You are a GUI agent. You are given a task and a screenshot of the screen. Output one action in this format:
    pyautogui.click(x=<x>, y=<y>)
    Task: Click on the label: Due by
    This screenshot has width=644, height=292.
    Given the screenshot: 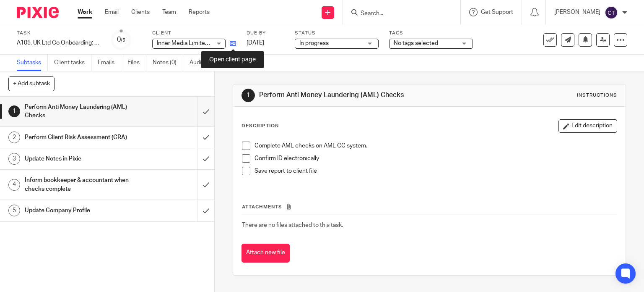 What is the action you would take?
    pyautogui.click(x=266, y=33)
    